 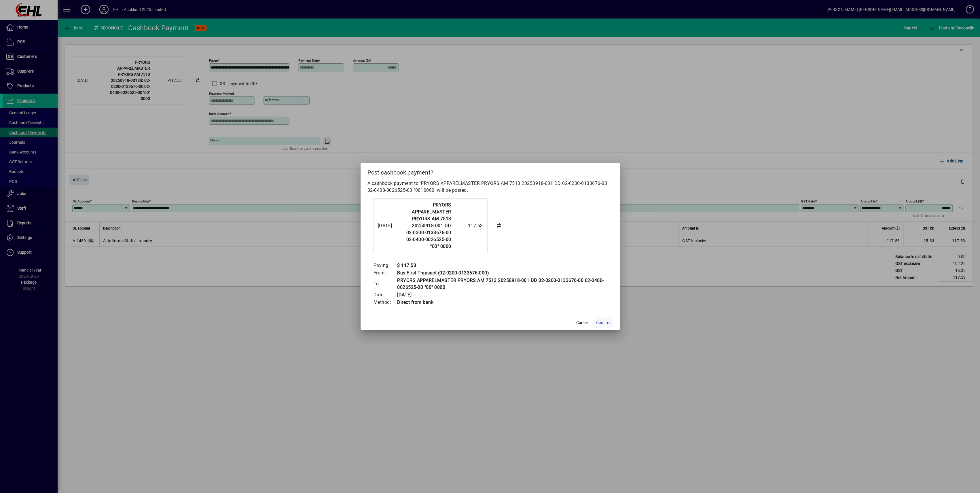 I want to click on td: Bus First Transact (02-0200-0133676-000), so click(x=502, y=273).